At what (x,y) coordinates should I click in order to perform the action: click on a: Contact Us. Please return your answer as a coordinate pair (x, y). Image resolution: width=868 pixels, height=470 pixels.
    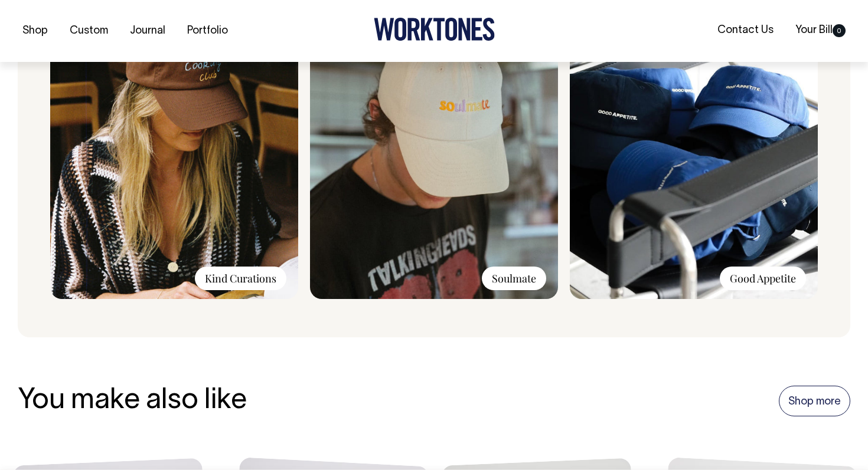
    Looking at the image, I should click on (745, 30).